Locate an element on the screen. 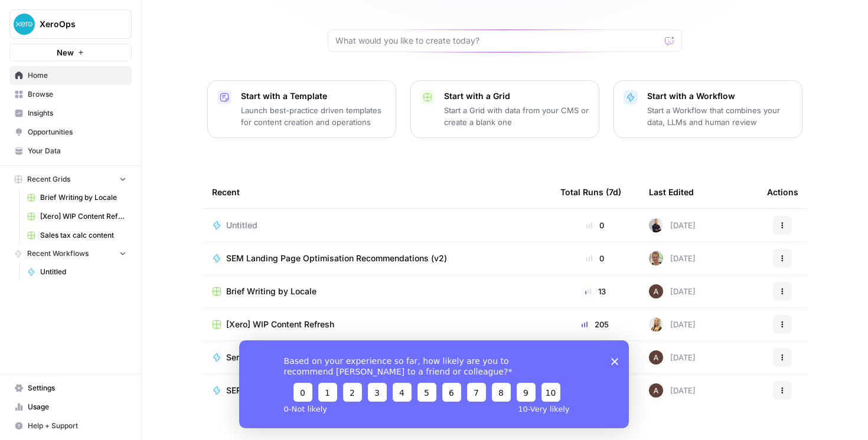 This screenshot has width=868, height=440. p: Start a Grid with data from your CMS or create a blank one is located at coordinates (517, 116).